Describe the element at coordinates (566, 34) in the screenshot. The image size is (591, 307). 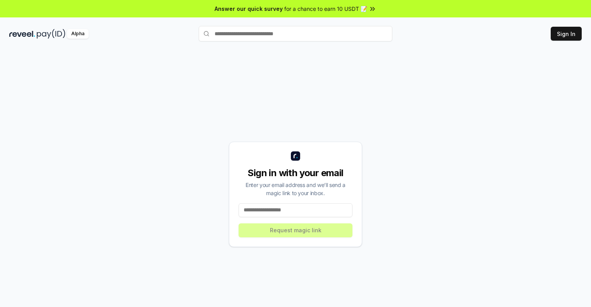
I see `button: Sign In` at that location.